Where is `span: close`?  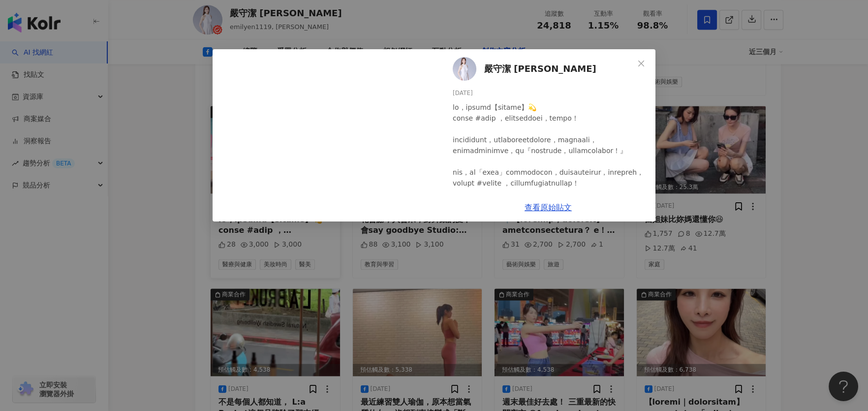
span: close is located at coordinates (641, 63).